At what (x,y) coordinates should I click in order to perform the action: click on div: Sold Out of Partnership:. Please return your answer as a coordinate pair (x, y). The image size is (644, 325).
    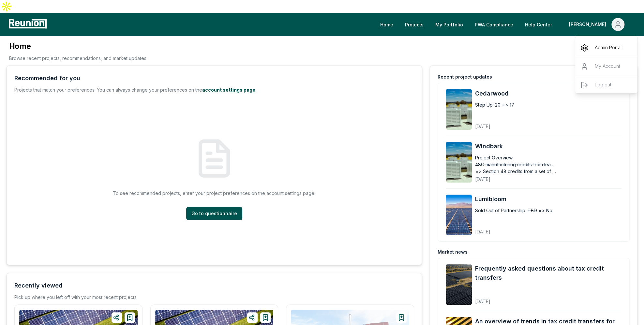
    Looking at the image, I should click on (501, 210).